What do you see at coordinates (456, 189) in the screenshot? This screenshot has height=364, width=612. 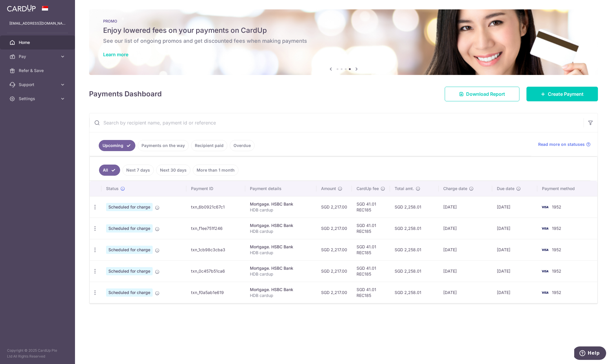 I see `span: Charge date` at bounding box center [456, 189].